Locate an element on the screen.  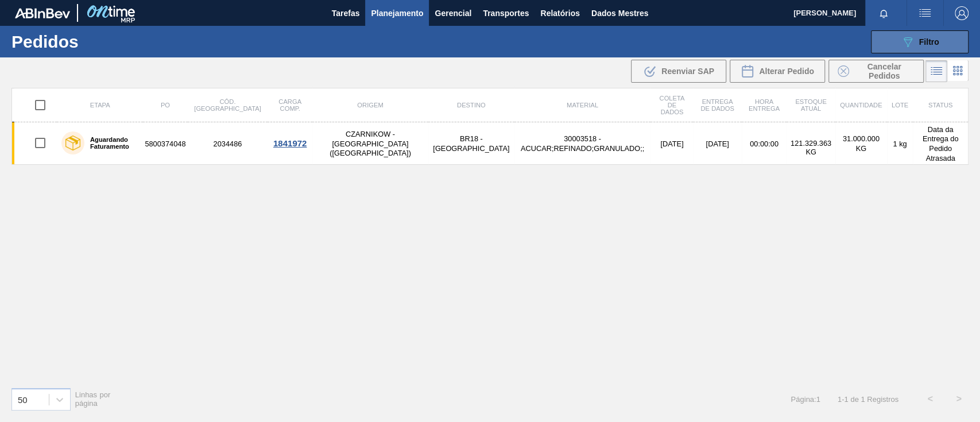
font: Tarefas is located at coordinates (346, 13).